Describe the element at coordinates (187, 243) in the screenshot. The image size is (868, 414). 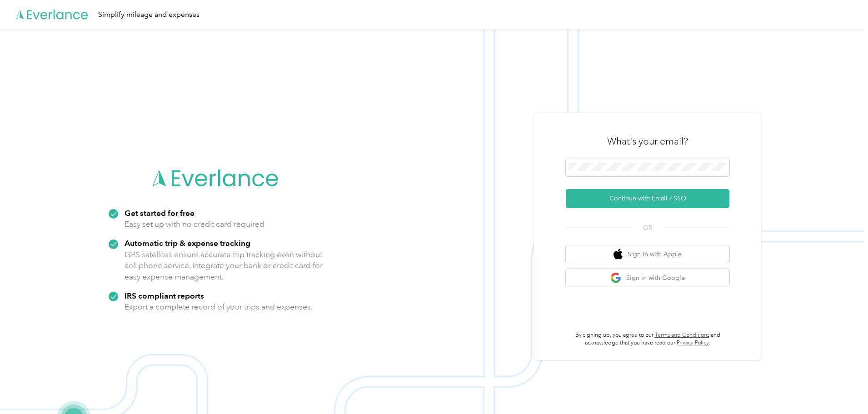
I see `strong: Automatic trip & expense tracking` at that location.